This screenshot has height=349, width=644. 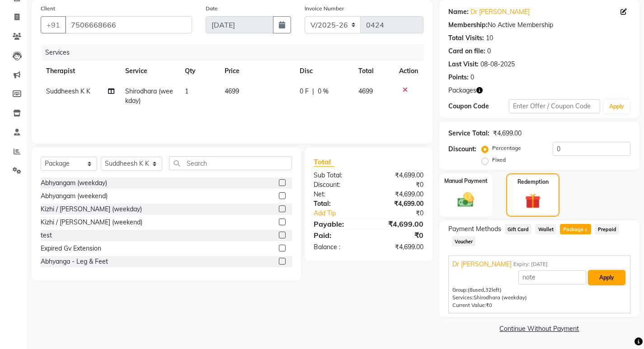 What do you see at coordinates (499, 160) in the screenshot?
I see `label: Fixed` at bounding box center [499, 160].